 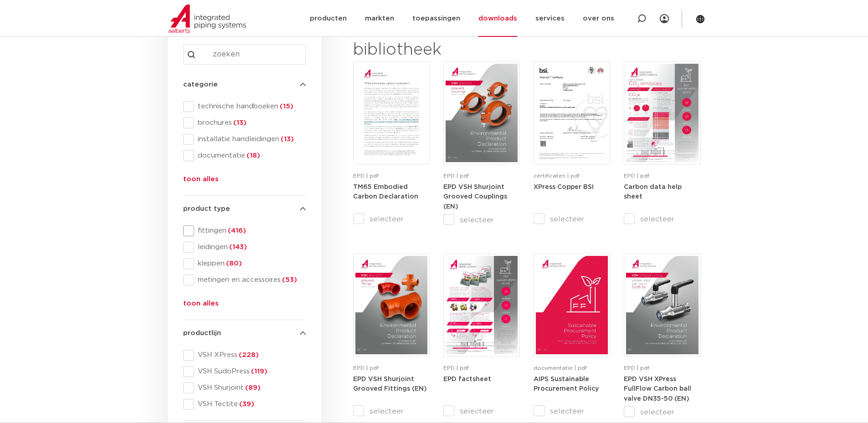 I want to click on a: XPress Copper BSI, so click(x=564, y=187).